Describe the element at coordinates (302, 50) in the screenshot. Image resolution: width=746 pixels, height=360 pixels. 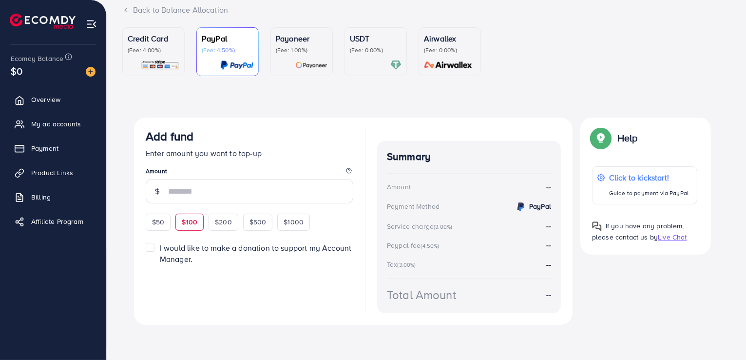
I see `p: (Fee: 1.00%)` at that location.